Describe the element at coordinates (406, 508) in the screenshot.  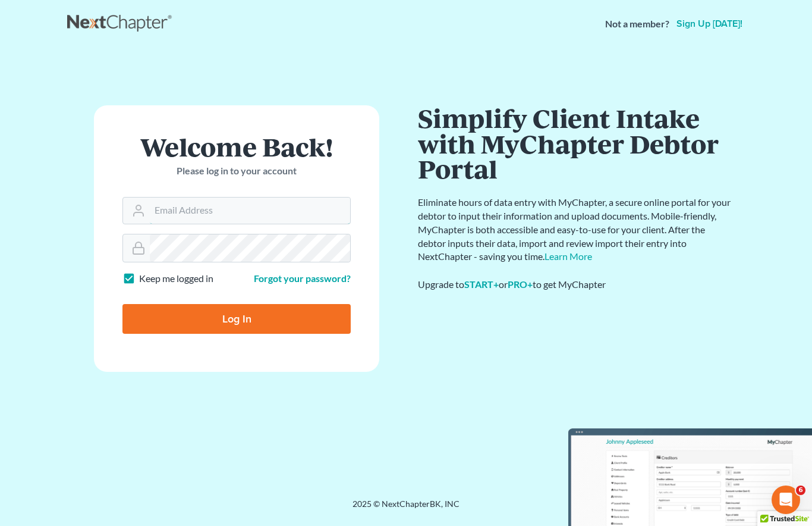
I see `div: 2025 © NextChapterBK, INC` at that location.